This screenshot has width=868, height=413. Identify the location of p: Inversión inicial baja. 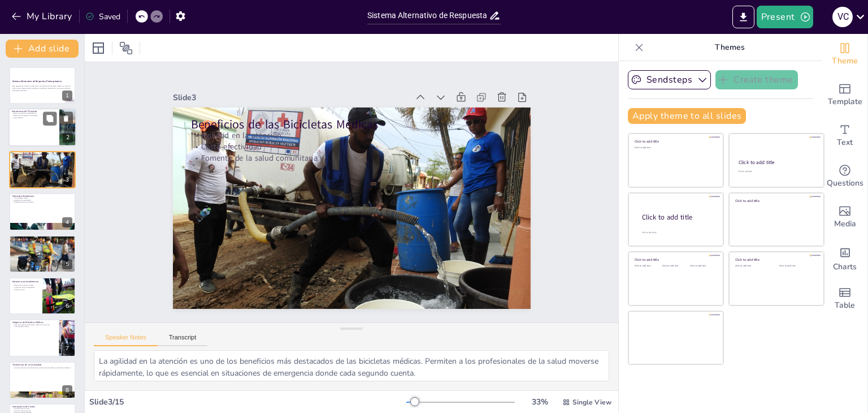
(42, 240).